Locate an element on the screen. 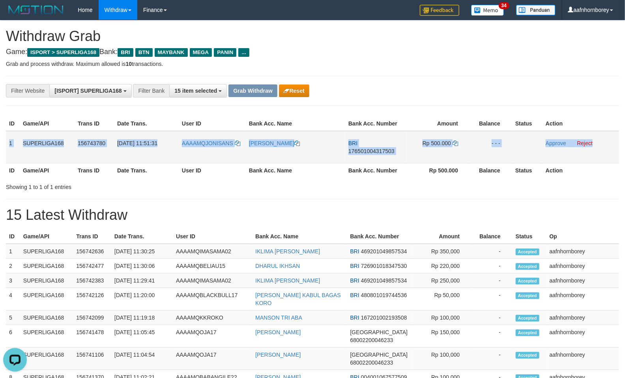  a: MANSON TRI ABA is located at coordinates (278, 317).